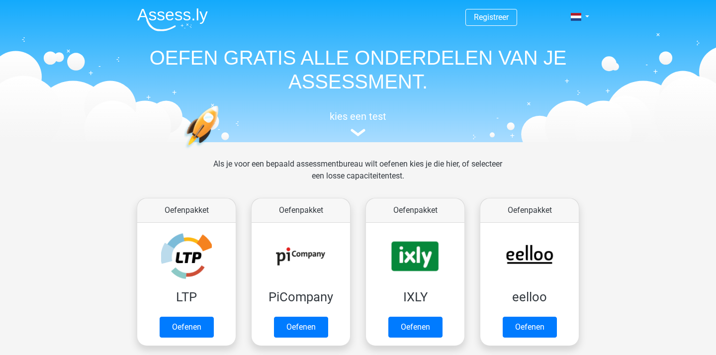 This screenshot has height=355, width=716. I want to click on img: oefenen, so click(220, 150).